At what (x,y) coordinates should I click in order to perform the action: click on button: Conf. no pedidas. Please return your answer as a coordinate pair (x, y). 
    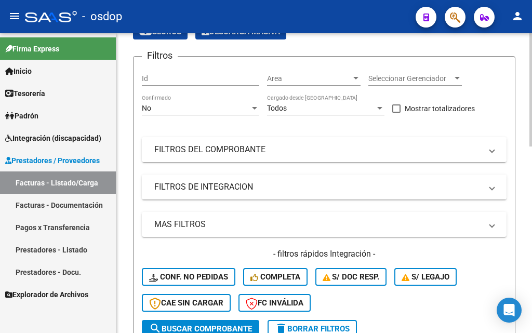
    Looking at the image, I should click on (189, 277).